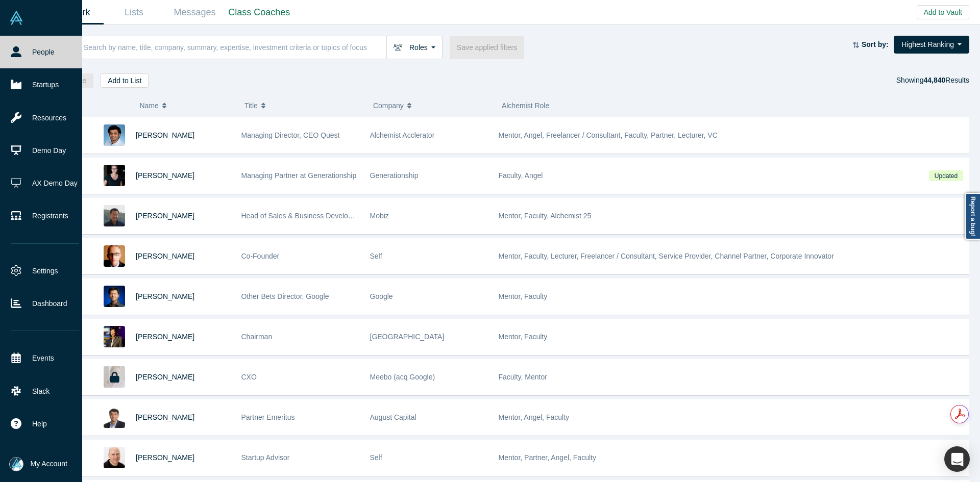  What do you see at coordinates (49, 464) in the screenshot?
I see `span: My Account` at bounding box center [49, 464].